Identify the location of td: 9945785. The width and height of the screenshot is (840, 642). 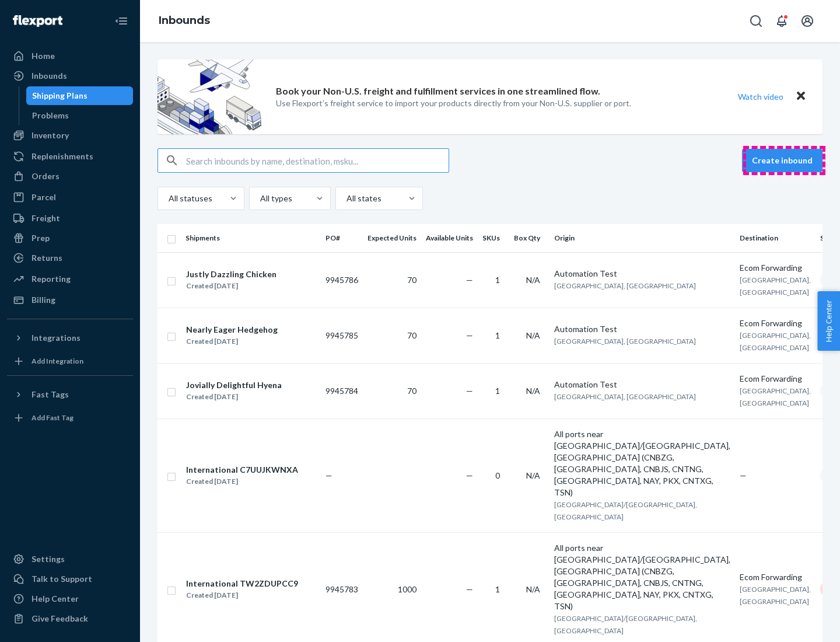
(342, 335).